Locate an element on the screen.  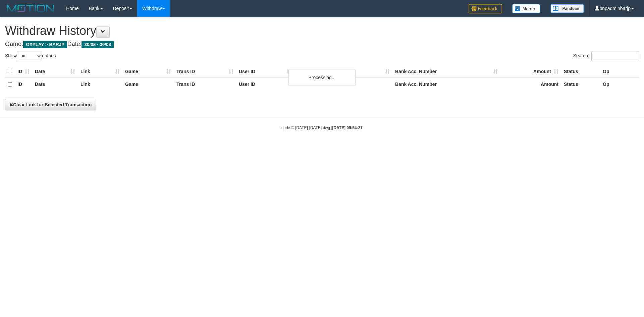
img: MOTION_logo.png is located at coordinates (30, 8).